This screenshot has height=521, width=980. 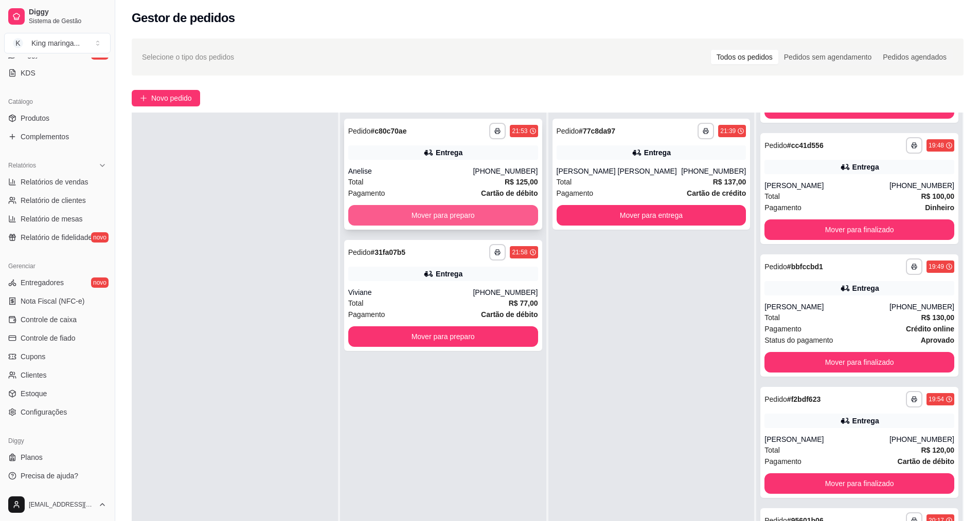 What do you see at coordinates (31, 458) in the screenshot?
I see `span: Planos` at bounding box center [31, 458].